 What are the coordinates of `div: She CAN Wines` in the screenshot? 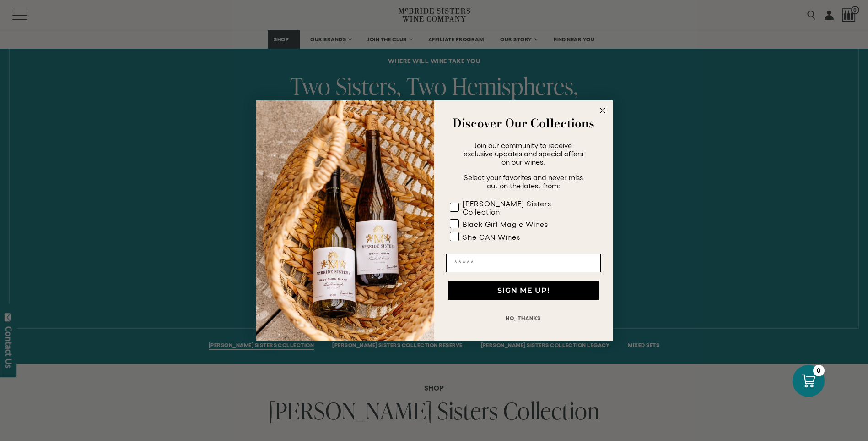 It's located at (492, 237).